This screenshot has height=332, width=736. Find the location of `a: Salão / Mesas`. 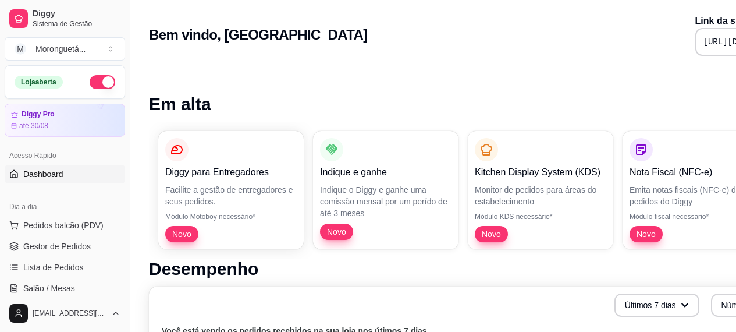

a: Salão / Mesas is located at coordinates (65, 288).